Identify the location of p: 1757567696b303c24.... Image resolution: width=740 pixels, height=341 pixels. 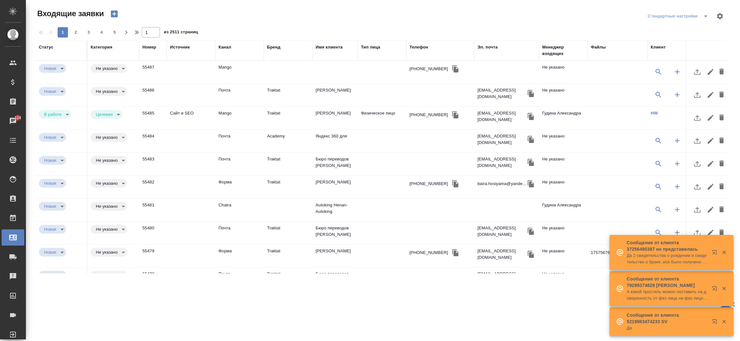
(612, 253).